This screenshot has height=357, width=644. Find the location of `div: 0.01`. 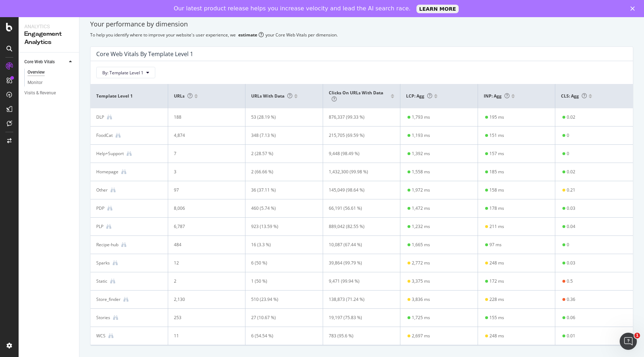

div: 0.01 is located at coordinates (571, 336).